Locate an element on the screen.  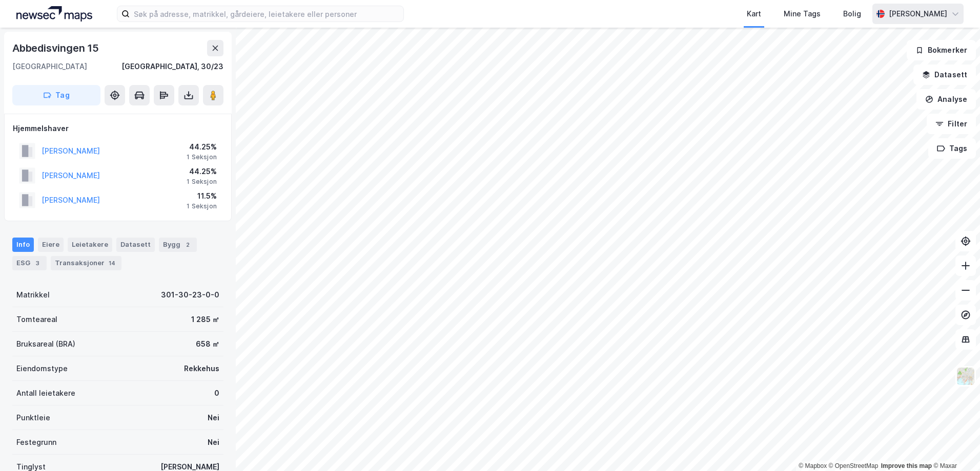
div: Mine Tags is located at coordinates (802, 14).